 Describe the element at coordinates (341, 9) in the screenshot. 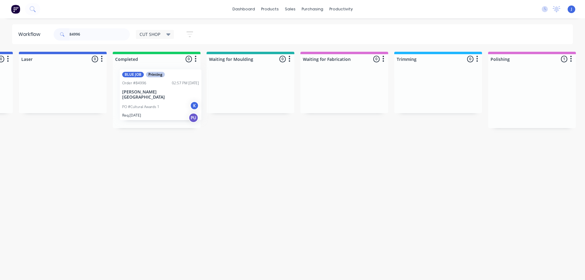

I see `div: productivity` at that location.